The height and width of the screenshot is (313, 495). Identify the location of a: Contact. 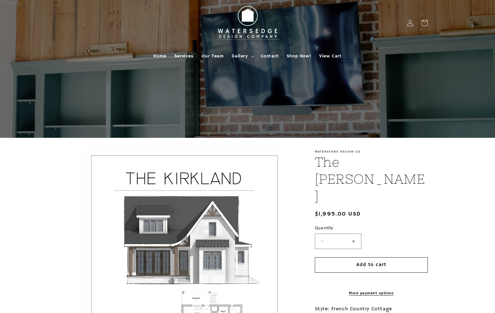
(270, 56).